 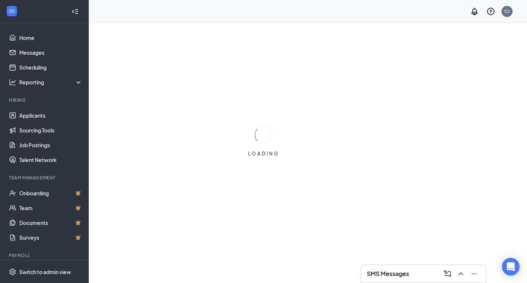 I want to click on div: CJ, so click(x=507, y=11).